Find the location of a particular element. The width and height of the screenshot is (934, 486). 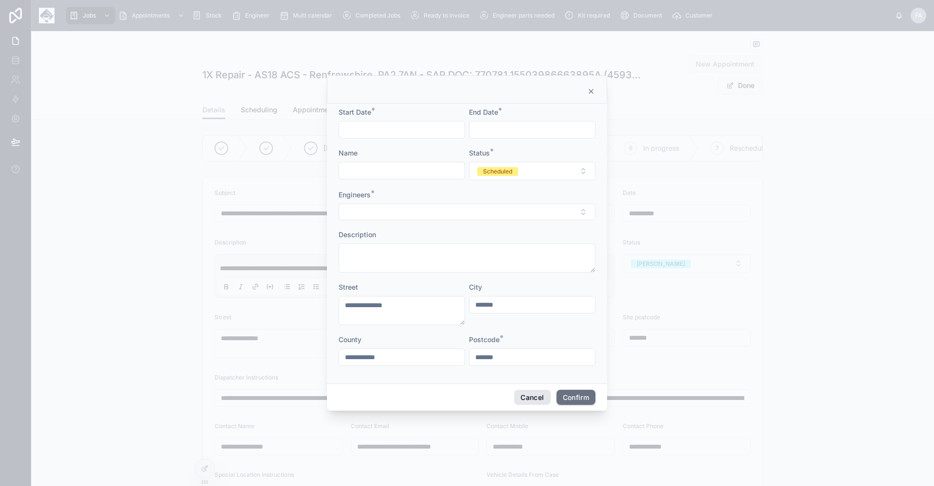

span: Status is located at coordinates (479, 153).